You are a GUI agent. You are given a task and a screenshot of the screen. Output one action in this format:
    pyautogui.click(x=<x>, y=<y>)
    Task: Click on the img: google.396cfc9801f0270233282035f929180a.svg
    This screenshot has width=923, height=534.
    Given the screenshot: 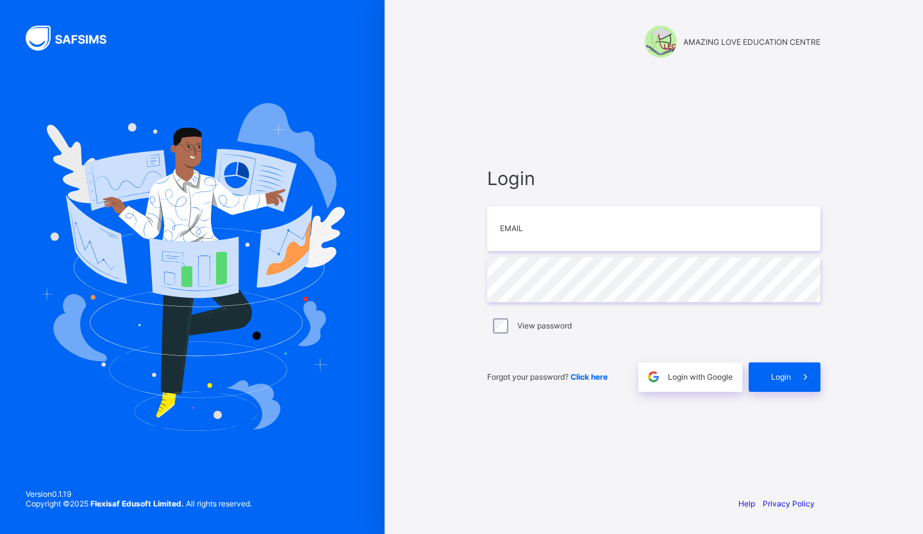 What is the action you would take?
    pyautogui.click(x=653, y=377)
    